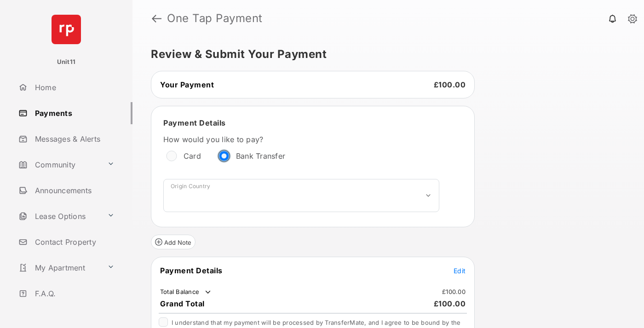 Image resolution: width=644 pixels, height=328 pixels. I want to click on td: £100.00, so click(453, 292).